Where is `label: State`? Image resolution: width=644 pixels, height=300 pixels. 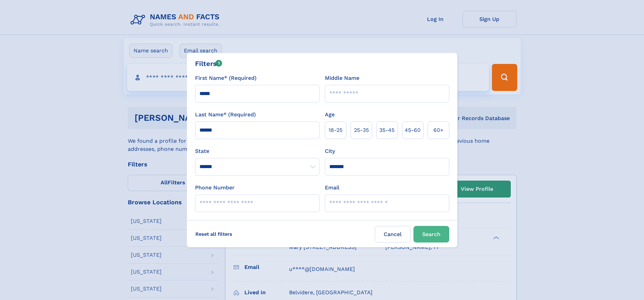 label: State is located at coordinates (257, 151).